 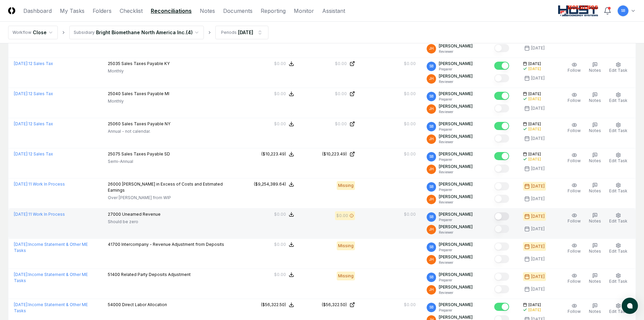 I want to click on span: 26000, so click(x=114, y=184).